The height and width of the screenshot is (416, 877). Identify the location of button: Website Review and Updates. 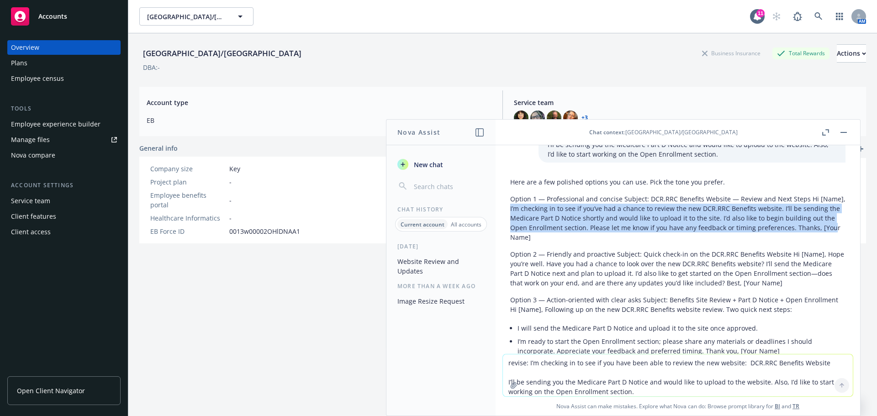
(441, 266).